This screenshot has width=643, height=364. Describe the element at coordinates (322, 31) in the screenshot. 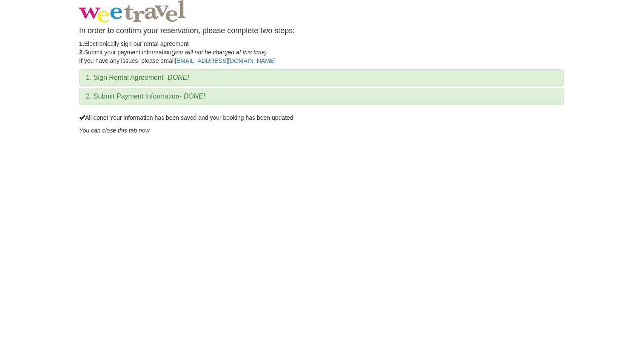

I see `h4: In order to confirm your reservation, please complete two steps:` at that location.